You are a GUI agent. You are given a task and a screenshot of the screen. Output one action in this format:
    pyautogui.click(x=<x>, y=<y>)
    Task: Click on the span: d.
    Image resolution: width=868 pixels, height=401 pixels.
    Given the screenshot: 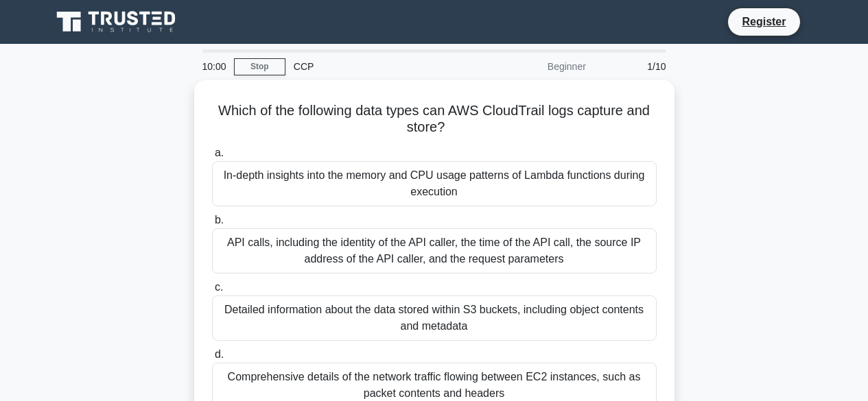 What is the action you would take?
    pyautogui.click(x=219, y=354)
    